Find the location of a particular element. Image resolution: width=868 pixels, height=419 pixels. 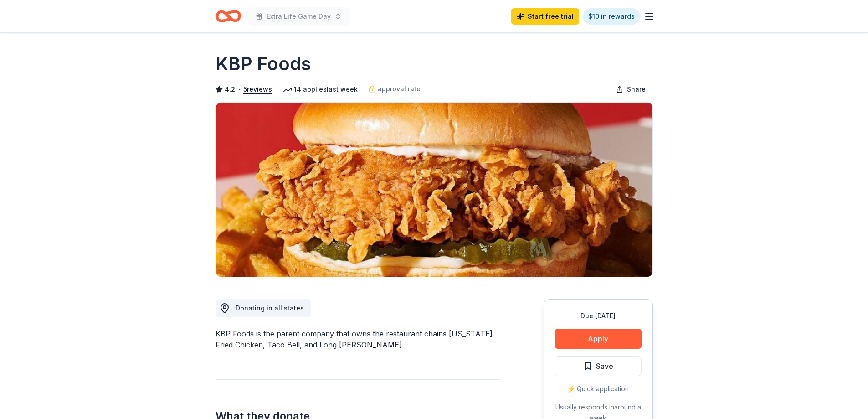

a: $10 in rewards is located at coordinates (612, 17).